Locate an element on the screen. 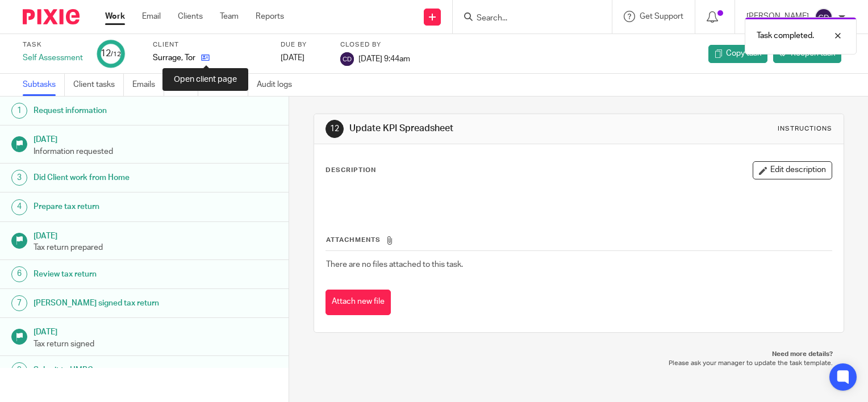 The height and width of the screenshot is (402, 868). a: Files is located at coordinates (185, 85).